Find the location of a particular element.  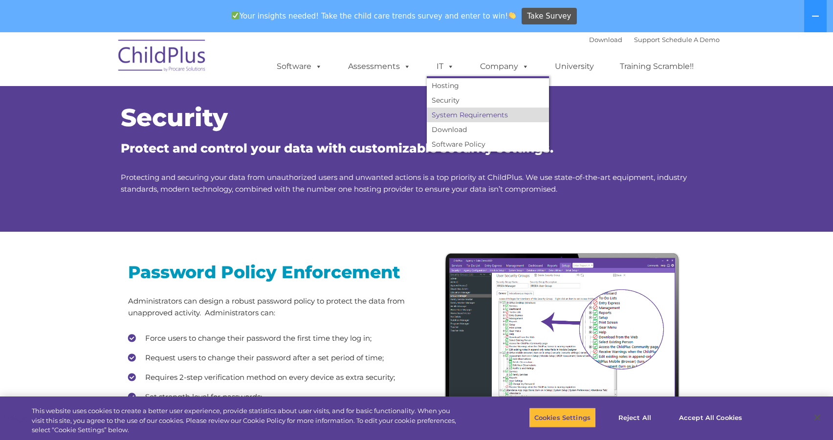

p: Administrators can design a robust password policy to protect the data from unapproved activity. ... is located at coordinates (268, 307).